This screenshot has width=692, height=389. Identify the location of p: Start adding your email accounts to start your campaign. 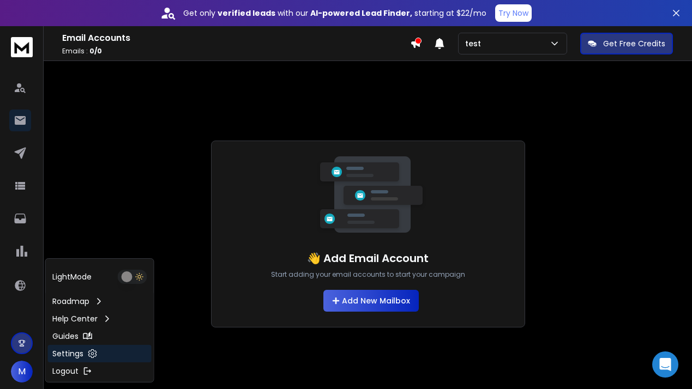
(368, 275).